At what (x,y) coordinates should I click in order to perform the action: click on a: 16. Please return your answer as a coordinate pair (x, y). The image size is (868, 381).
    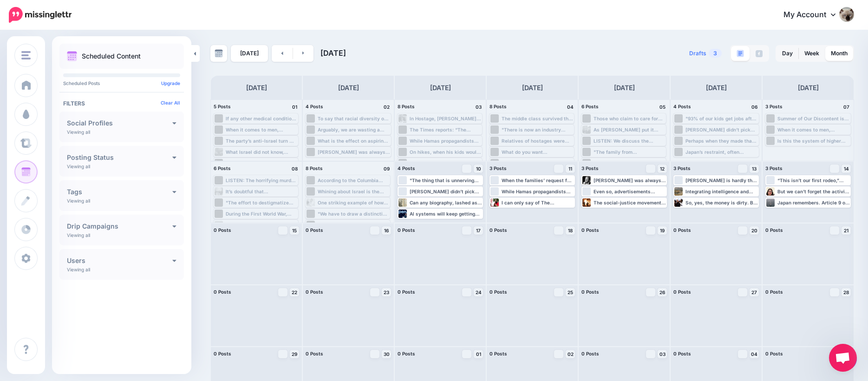
    Looking at the image, I should click on (386, 231).